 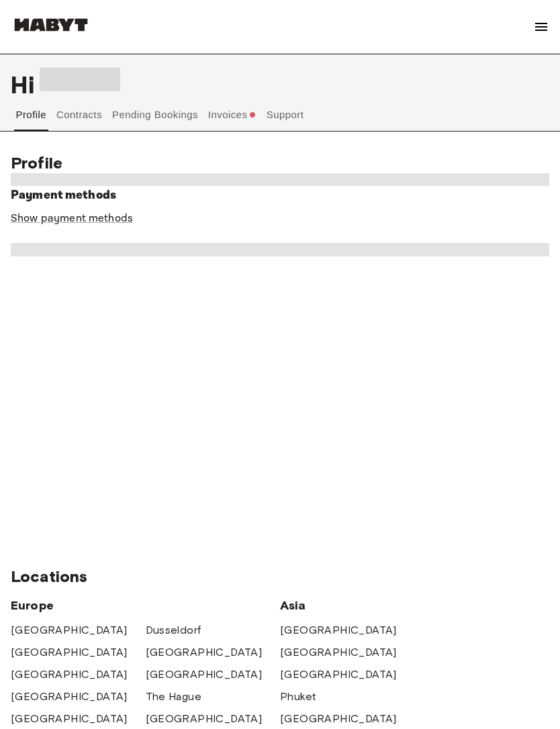 I want to click on span: Hi, so click(x=25, y=85).